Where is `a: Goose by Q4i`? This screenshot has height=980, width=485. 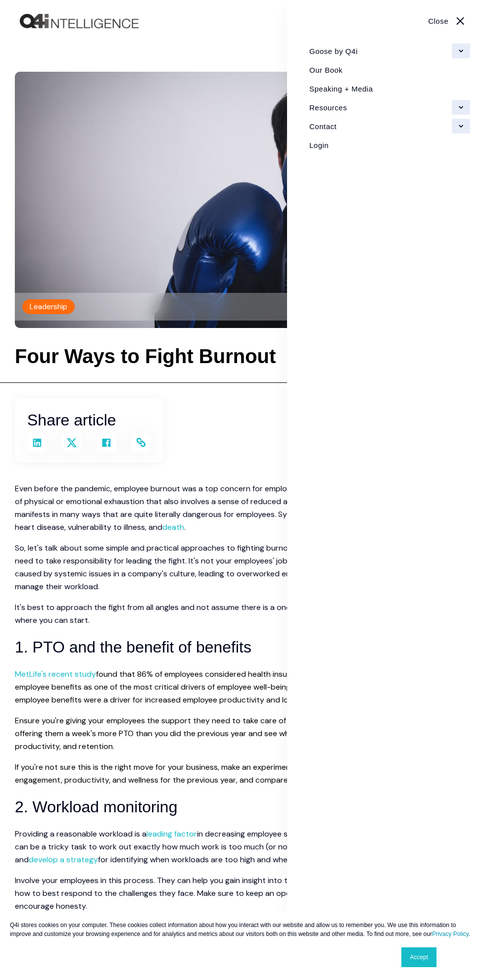
a: Goose by Q4i is located at coordinates (385, 51).